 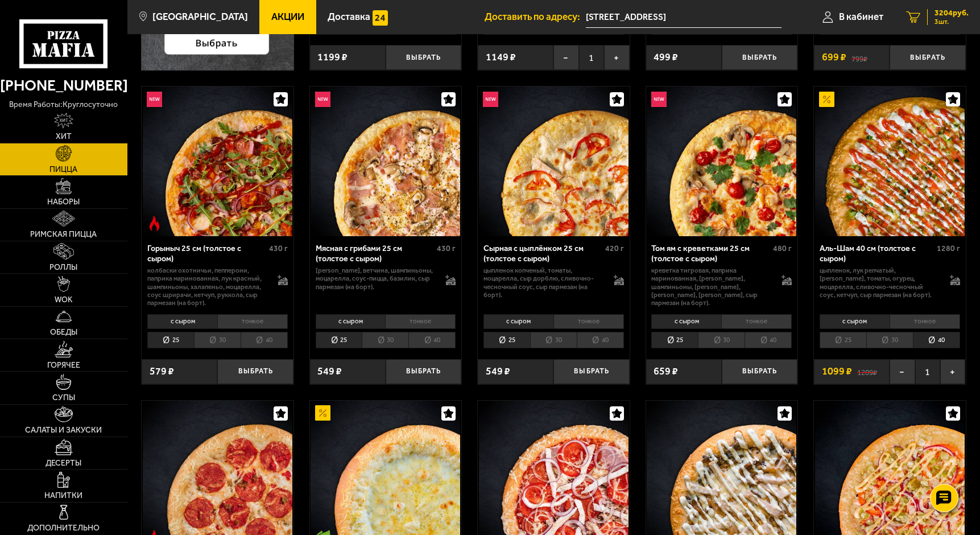 I want to click on span: 1199 ₽, so click(x=332, y=57).